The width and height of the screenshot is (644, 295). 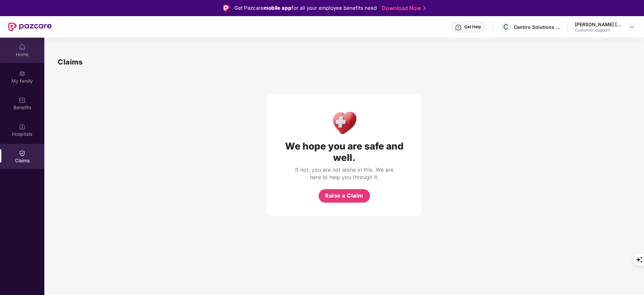 What do you see at coordinates (344, 173) in the screenshot?
I see `div: If not, you are not alone in this. We are here to help you through it.` at bounding box center [344, 173].